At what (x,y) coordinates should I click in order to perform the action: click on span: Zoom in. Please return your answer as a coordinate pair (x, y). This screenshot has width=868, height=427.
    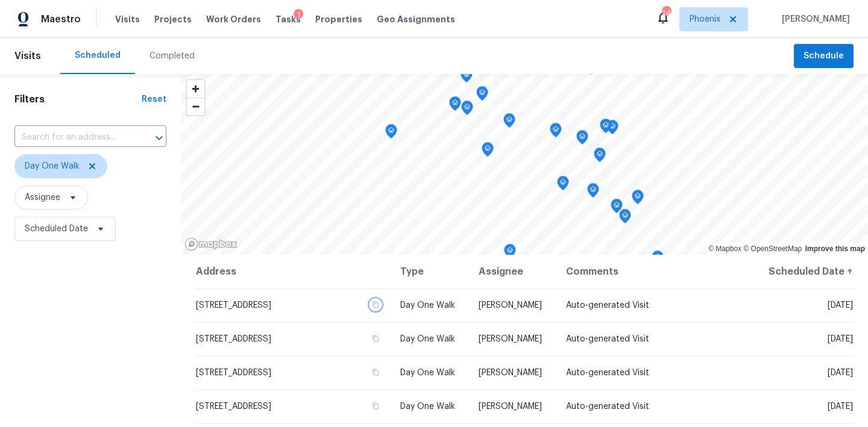
    Looking at the image, I should click on (195, 88).